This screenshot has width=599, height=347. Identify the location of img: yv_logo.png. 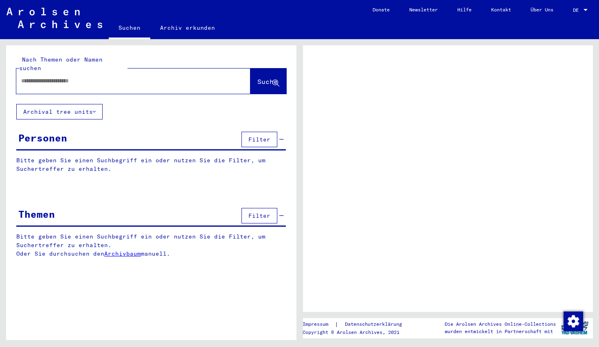
(575, 327).